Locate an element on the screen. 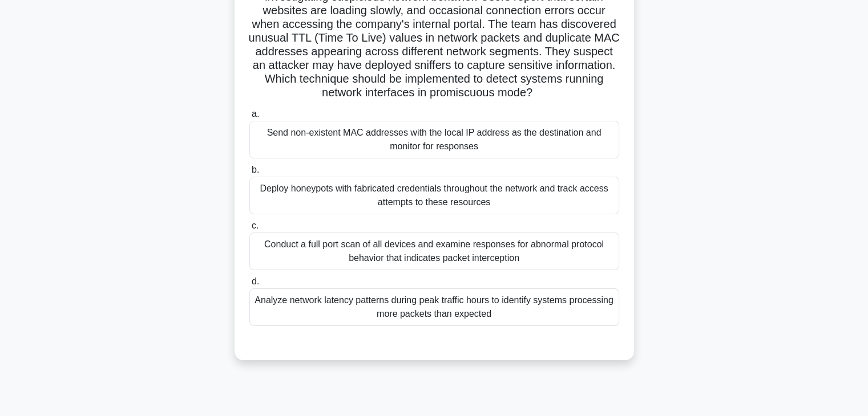  div: Send non-existent MAC addresses with the local IP address as the destination and monitor for resp... is located at coordinates (434, 140).